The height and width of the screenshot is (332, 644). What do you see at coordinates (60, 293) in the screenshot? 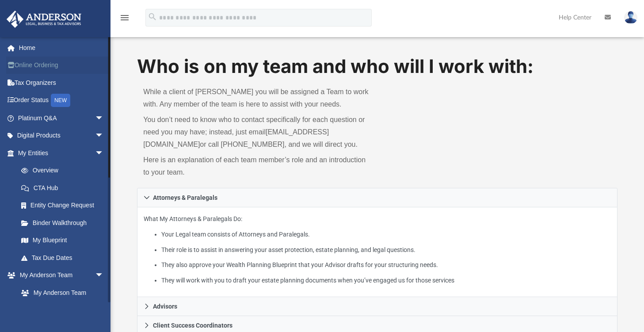
I see `a: My Anderson Team` at bounding box center [60, 293].